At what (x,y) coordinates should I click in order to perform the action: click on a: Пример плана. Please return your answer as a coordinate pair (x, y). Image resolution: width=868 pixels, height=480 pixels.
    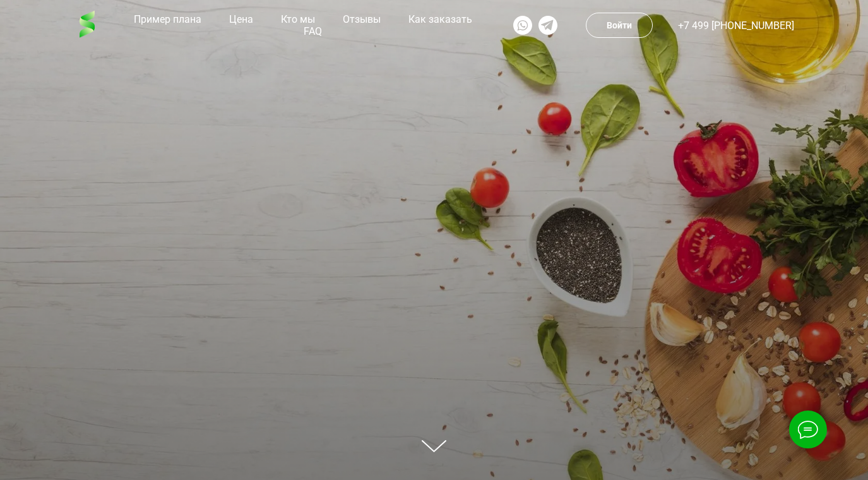
    Looking at the image, I should click on (167, 19).